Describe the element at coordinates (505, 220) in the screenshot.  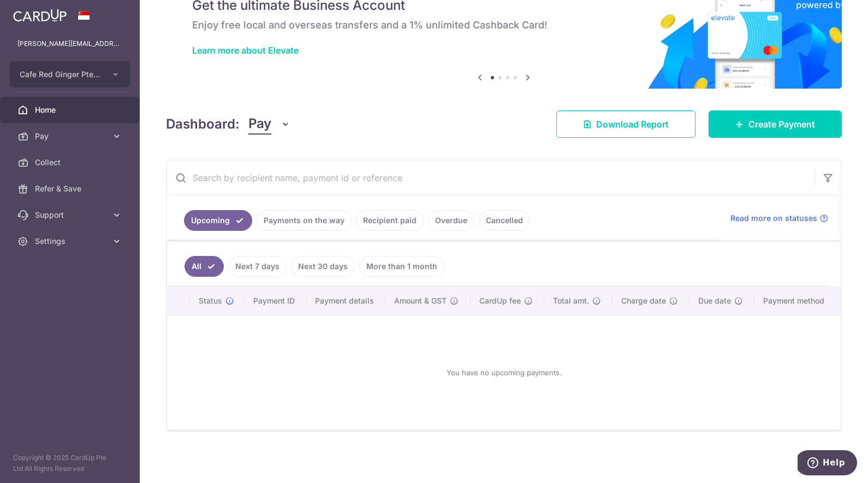
I see `a: Cancelled` at that location.